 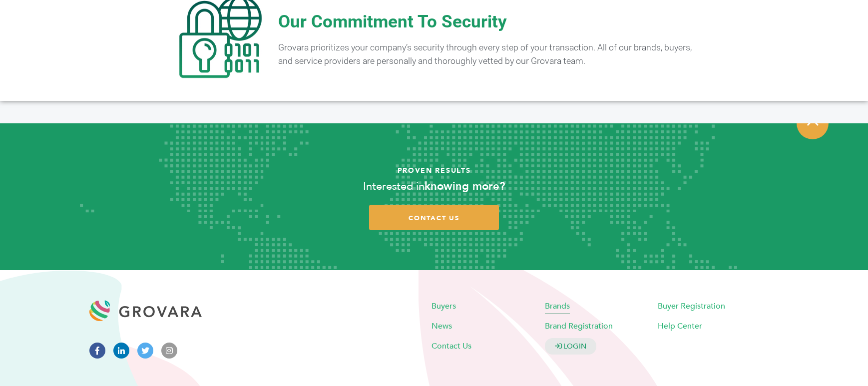 I want to click on span: News, so click(x=442, y=326).